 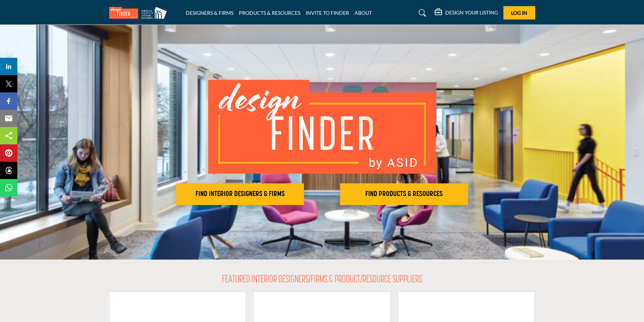 What do you see at coordinates (140, 12) in the screenshot?
I see `img: Site Logo` at bounding box center [140, 12].